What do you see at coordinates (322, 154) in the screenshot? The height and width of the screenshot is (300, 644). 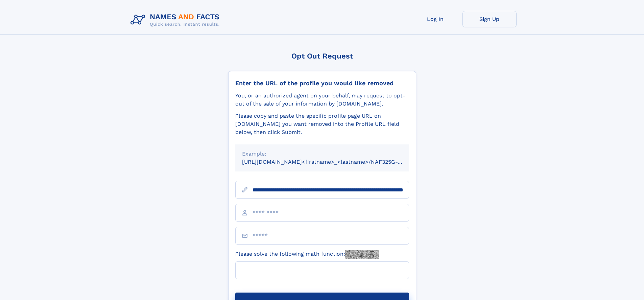 I see `div: Example:` at bounding box center [322, 154].